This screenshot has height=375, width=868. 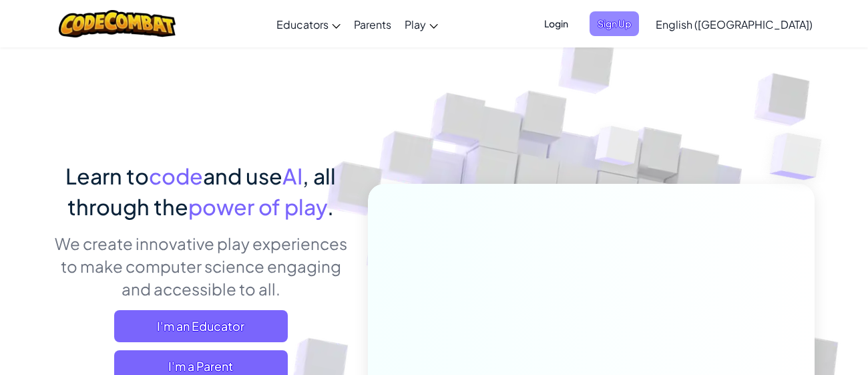 What do you see at coordinates (201, 326) in the screenshot?
I see `a: I'm an Educator` at bounding box center [201, 326].